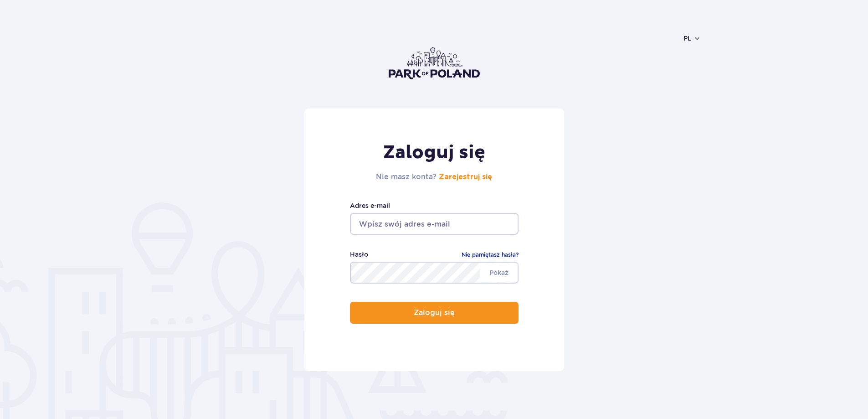 This screenshot has width=868, height=419. Describe the element at coordinates (692, 38) in the screenshot. I see `button: pl` at that location.